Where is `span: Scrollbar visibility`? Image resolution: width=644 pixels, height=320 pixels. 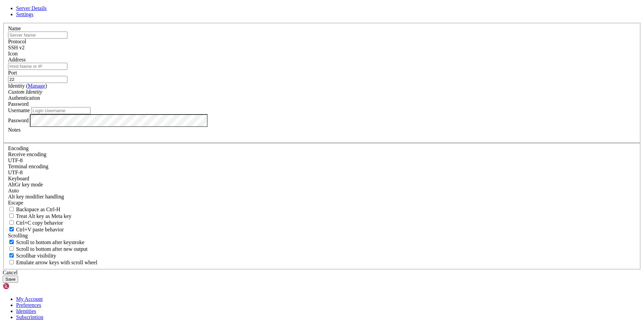
span: Scrollbar visibility is located at coordinates (36, 255).